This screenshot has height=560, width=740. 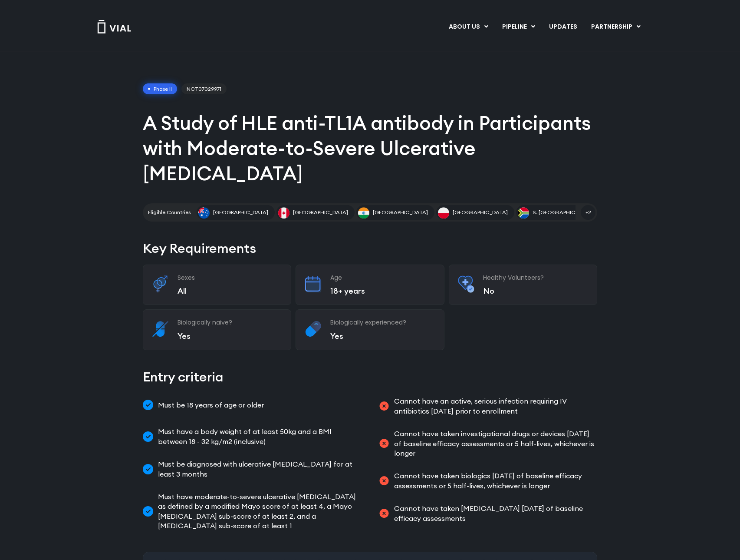 What do you see at coordinates (382, 277) in the screenshot?
I see `h3: Age` at bounding box center [382, 277].